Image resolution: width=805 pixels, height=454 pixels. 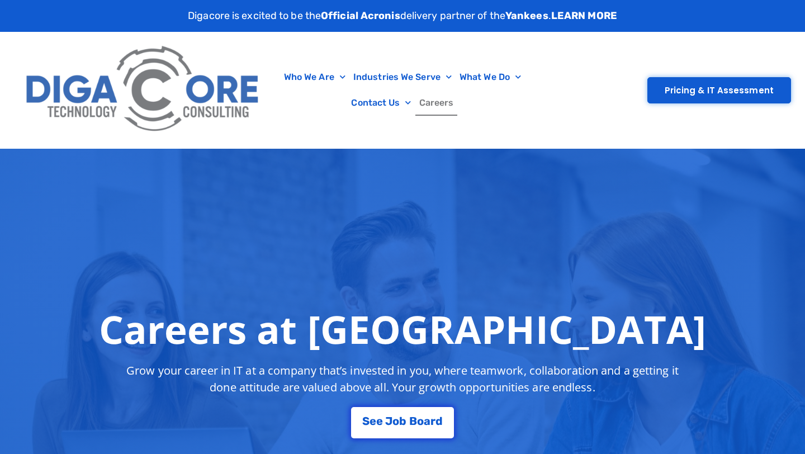 What do you see at coordinates (403, 16) in the screenshot?
I see `p: Digacore is excited to be the delivery partner of the .` at bounding box center [403, 16].